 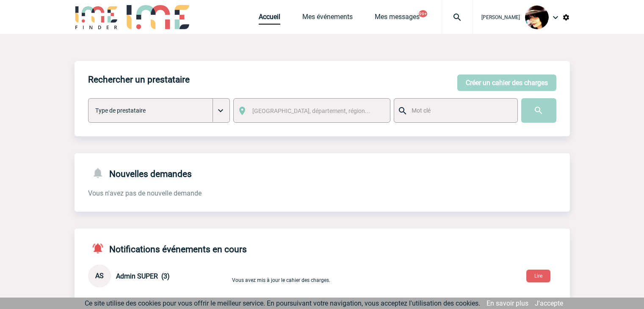 I want to click on h4: Rechercher un prestataire, so click(x=139, y=79).